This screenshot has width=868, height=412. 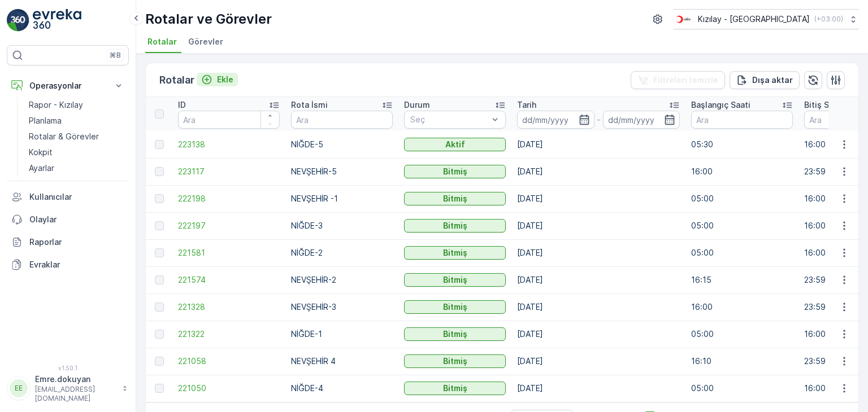 What do you see at coordinates (342, 335) in the screenshot?
I see `p: NİĞDE-1` at bounding box center [342, 335].